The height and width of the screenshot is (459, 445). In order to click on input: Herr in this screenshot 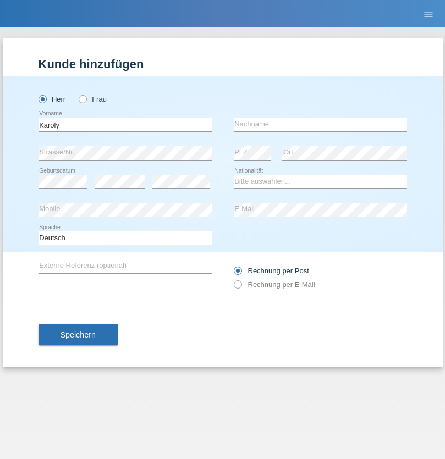, I will do `click(42, 98)`.